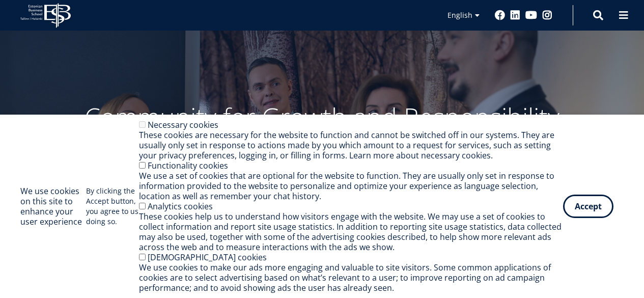  I want to click on p: By clicking the Accept button, you agree to us doing so., so click(113, 206).